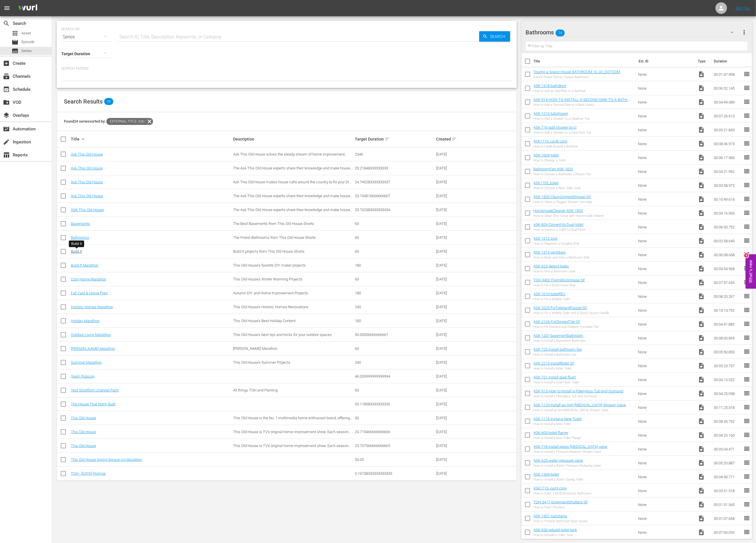 The image size is (756, 543). I want to click on span: The Ask This Old House experts share their knowledge and make house calls all over [GEOGRAPHIC_DA..., so click(293, 212).